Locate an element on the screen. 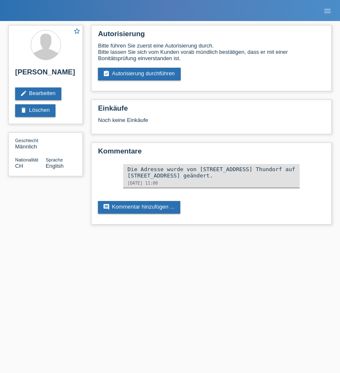 The width and height of the screenshot is (340, 373). div: Bitte führen Sie zuerst eine Autorisierung durch. Bitte lassen Sie sich vom Kunden vorab mündlich... is located at coordinates (212, 52).